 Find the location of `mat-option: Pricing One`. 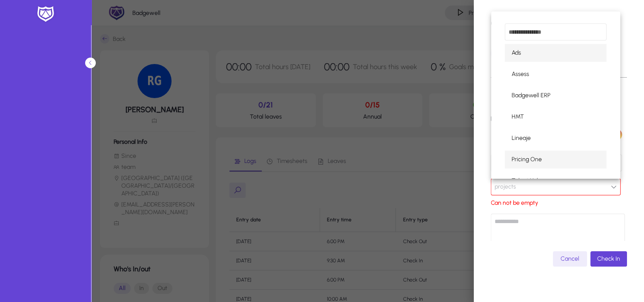

mat-option: Pricing One is located at coordinates (556, 160).